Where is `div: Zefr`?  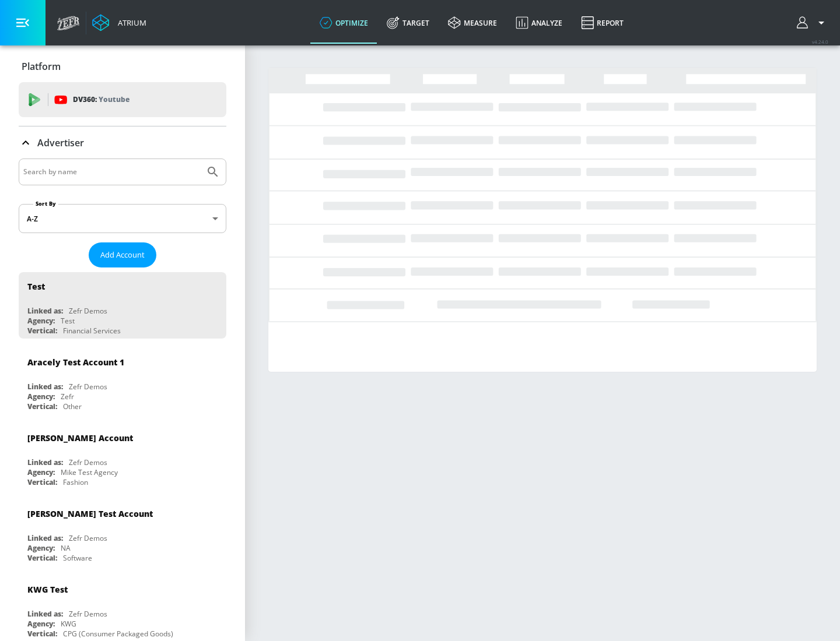
div: Zefr is located at coordinates (67, 396).